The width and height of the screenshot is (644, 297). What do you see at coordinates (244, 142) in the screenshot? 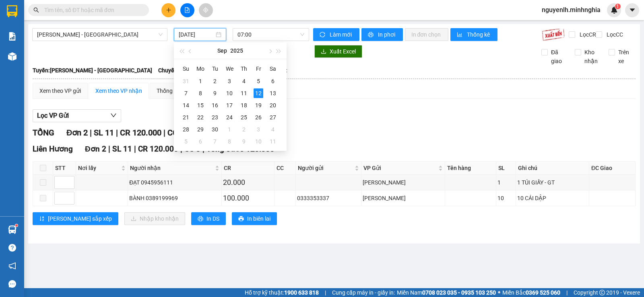
I see `td: 2025-10-09` at bounding box center [244, 142].